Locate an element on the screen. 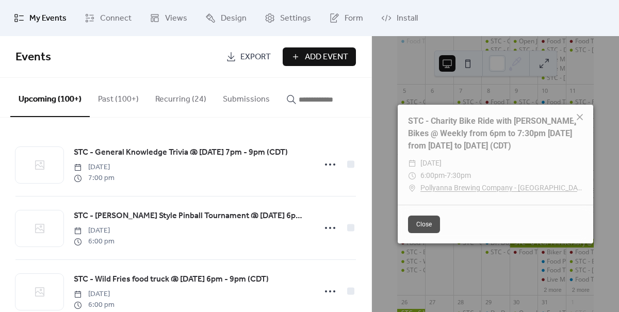 This screenshot has height=312, width=619. button: Close is located at coordinates (424, 225).